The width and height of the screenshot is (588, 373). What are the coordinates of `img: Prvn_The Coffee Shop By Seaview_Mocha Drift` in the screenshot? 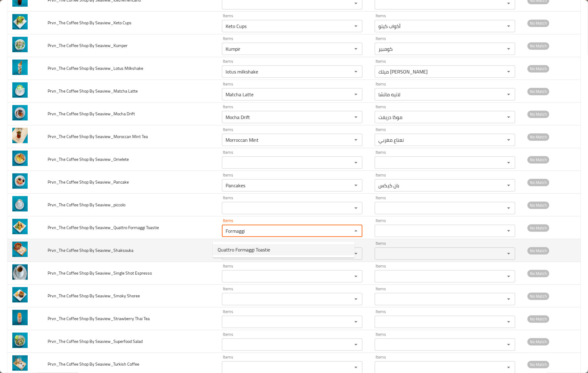 It's located at (20, 113).